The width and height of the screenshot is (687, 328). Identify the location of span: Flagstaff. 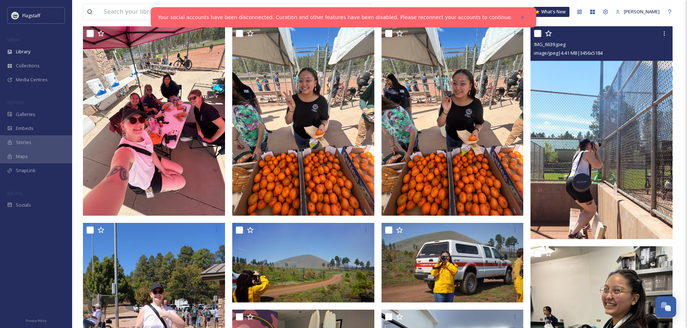
(31, 16).